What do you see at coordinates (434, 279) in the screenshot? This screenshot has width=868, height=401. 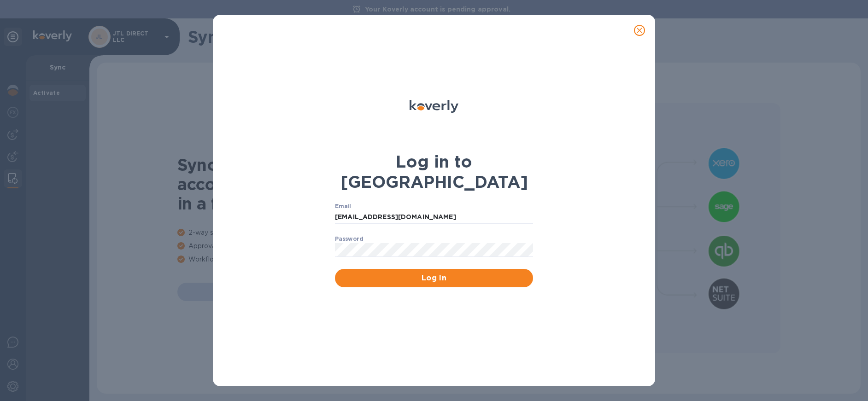 I see `span: Log In` at bounding box center [434, 279].